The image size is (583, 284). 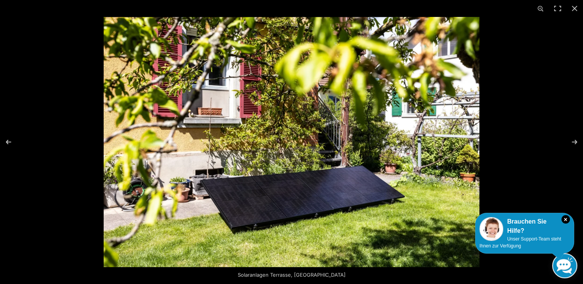 What do you see at coordinates (566, 220) in the screenshot?
I see `i: Schließen` at bounding box center [566, 220].